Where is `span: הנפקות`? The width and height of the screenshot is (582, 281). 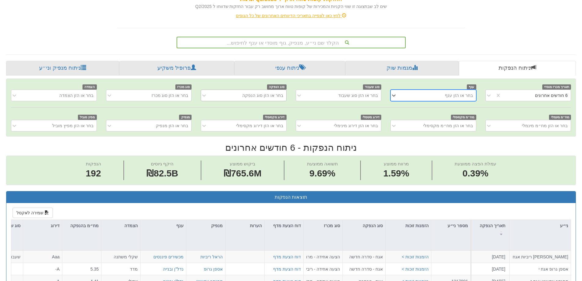 span: הנפקות is located at coordinates (94, 164).